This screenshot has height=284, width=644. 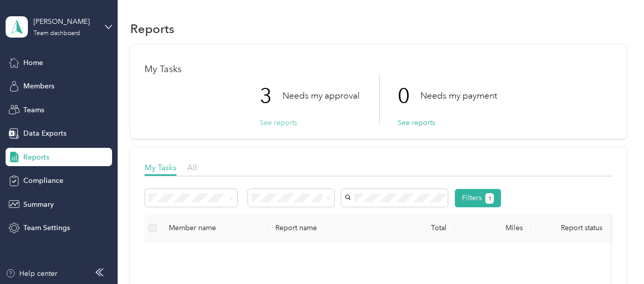 I want to click on p: Needs my approval, so click(x=321, y=95).